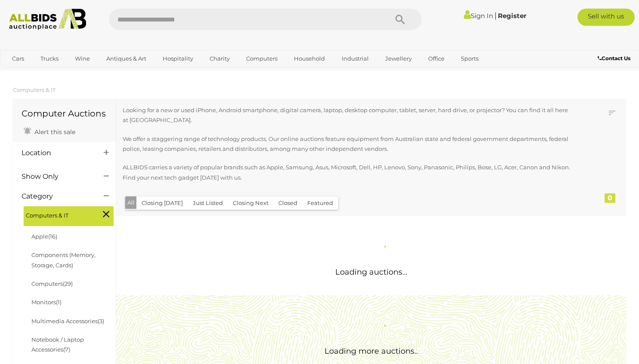 The height and width of the screenshot is (364, 639). Describe the element at coordinates (288, 203) in the screenshot. I see `button: Closed` at that location.